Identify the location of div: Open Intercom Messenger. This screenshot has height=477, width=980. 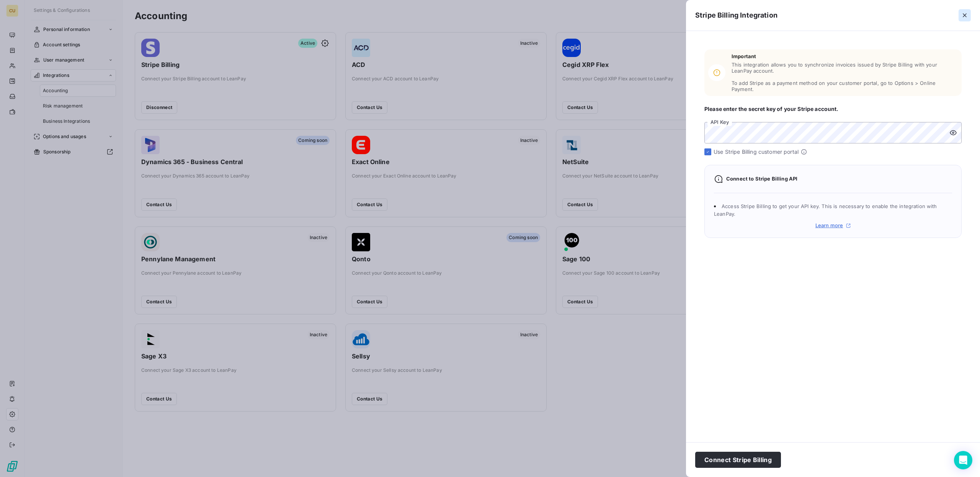
(963, 460).